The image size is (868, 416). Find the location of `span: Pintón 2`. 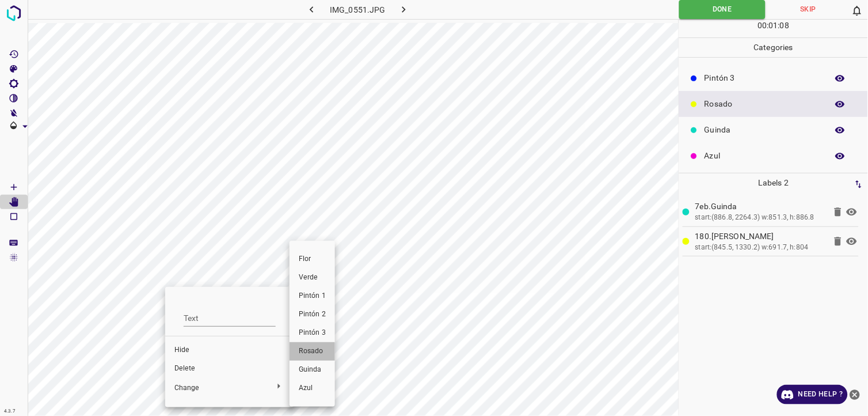

span: Pintón 2 is located at coordinates (312, 315).